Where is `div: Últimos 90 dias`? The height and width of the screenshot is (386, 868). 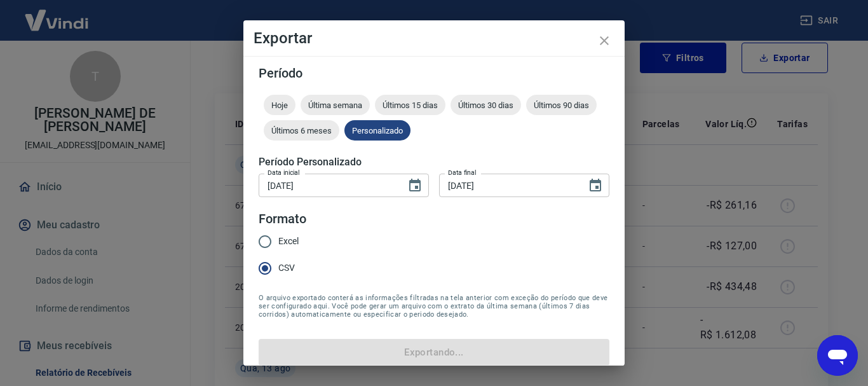
div: Últimos 90 dias is located at coordinates (561, 105).